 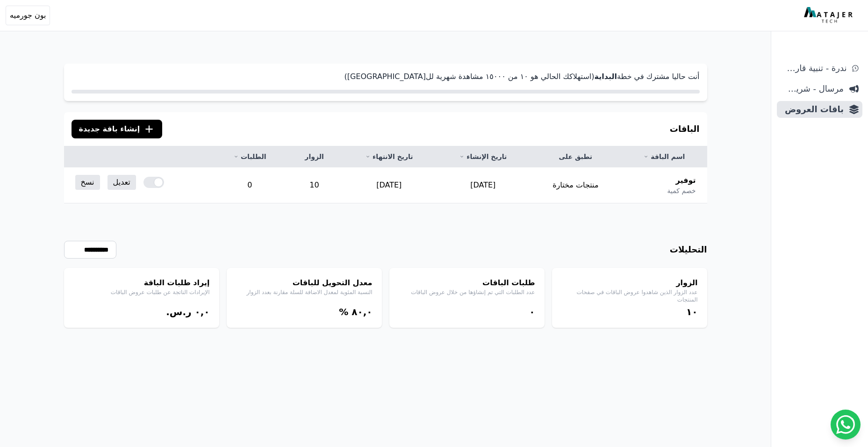 I want to click on span: ر.س., so click(x=178, y=312).